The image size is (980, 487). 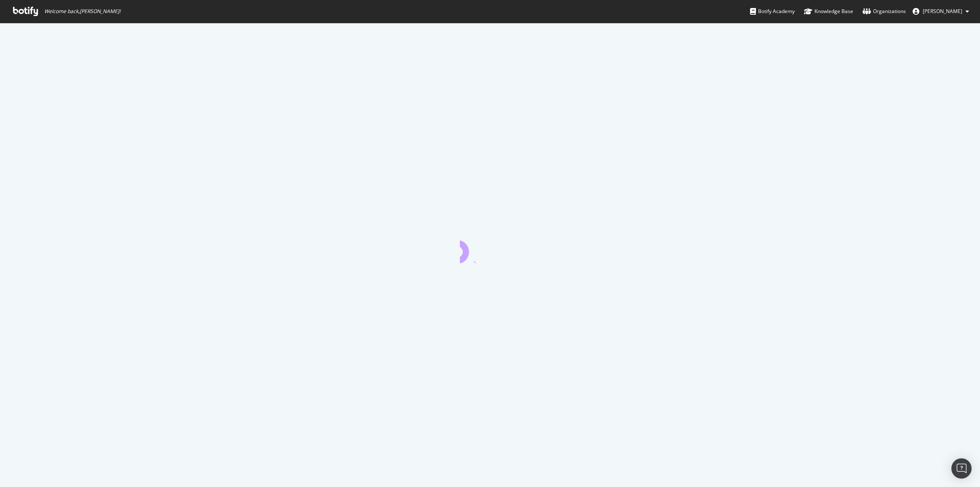 I want to click on div: animation, so click(x=491, y=248).